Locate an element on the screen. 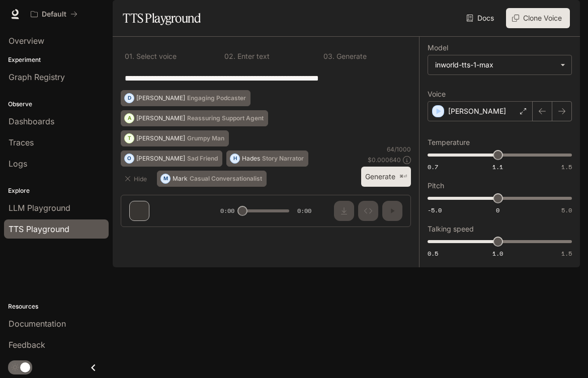  p: Default is located at coordinates (54, 14).